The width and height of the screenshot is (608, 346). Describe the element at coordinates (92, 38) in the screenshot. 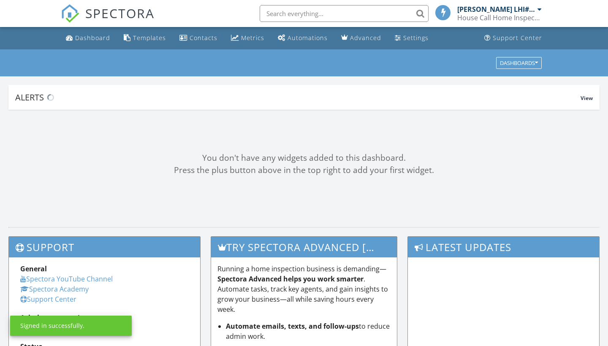

I see `div: Dashboard` at that location.